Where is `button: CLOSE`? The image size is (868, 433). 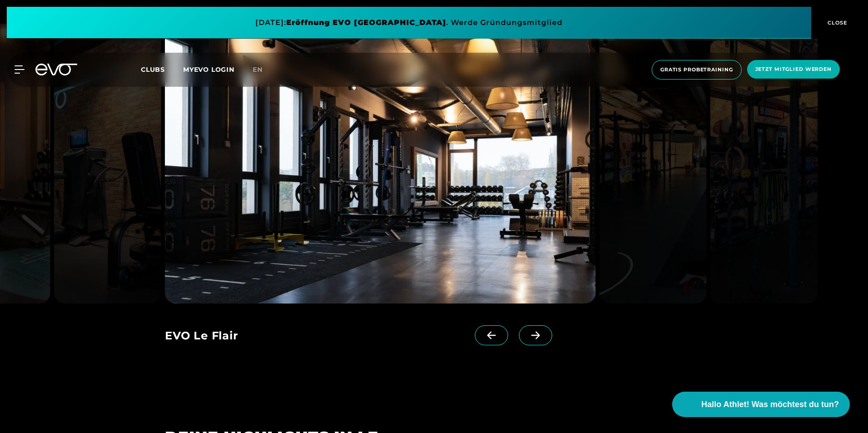 button: CLOSE is located at coordinates (837, 23).